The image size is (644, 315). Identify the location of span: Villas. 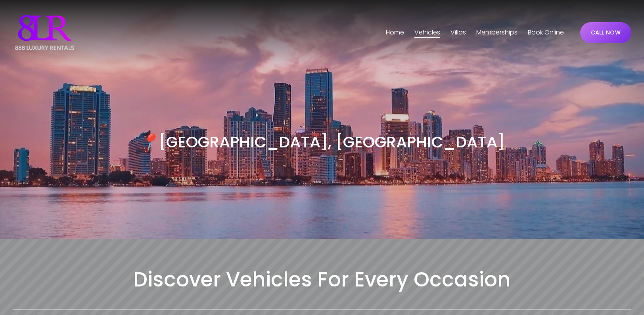
(458, 33).